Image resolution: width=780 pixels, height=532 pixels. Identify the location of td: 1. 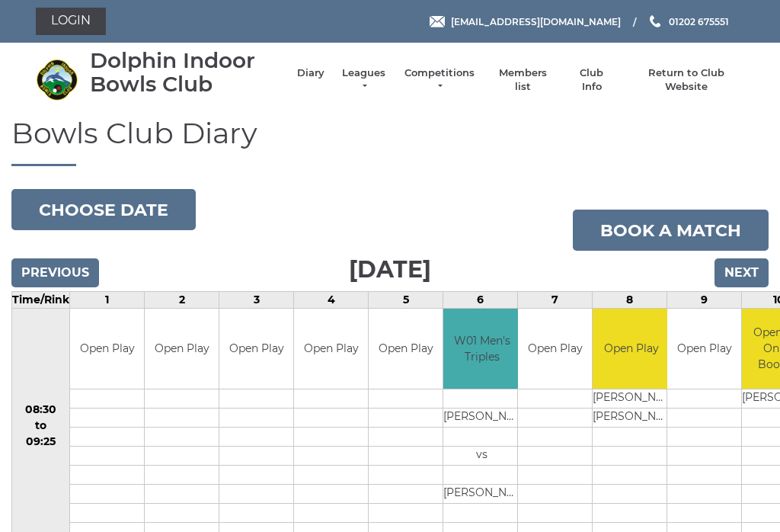
(107, 300).